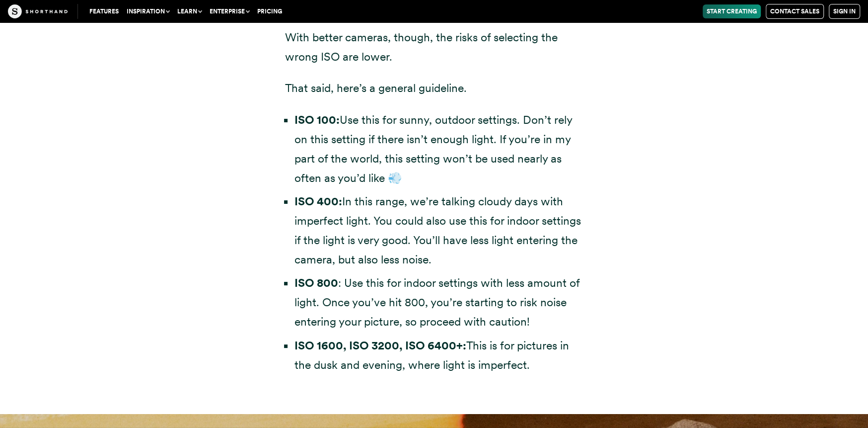 This screenshot has width=868, height=428. What do you see at coordinates (316, 119) in the screenshot?
I see `strong: ISO 100:` at bounding box center [316, 119].